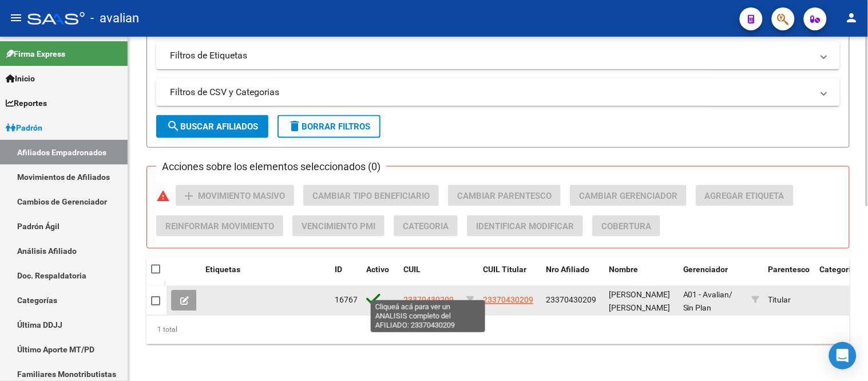 This screenshot has width=868, height=381. I want to click on datatable-header-cell: Gerenciador, so click(713, 276).